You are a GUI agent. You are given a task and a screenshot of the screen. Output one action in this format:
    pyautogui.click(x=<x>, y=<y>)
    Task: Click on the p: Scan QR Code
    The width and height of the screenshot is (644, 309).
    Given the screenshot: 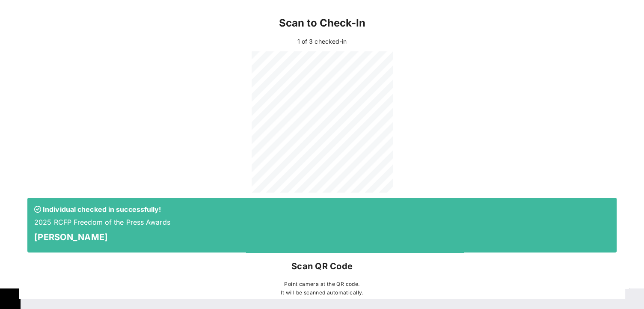 What is the action you would take?
    pyautogui.click(x=322, y=267)
    